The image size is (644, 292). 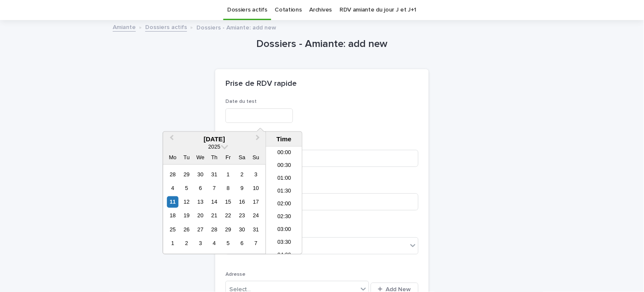 I want to click on span: 2025, so click(x=214, y=147).